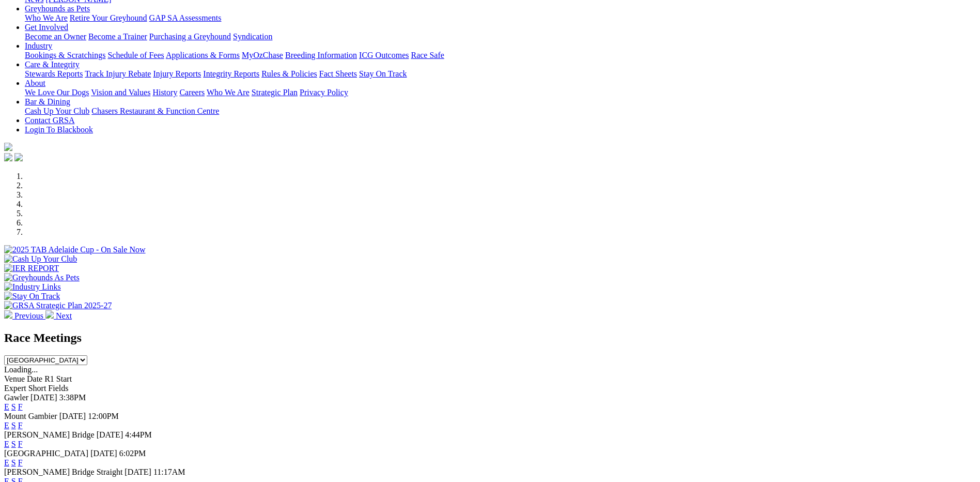  What do you see at coordinates (56, 111) in the screenshot?
I see `a: Cash Up Your Club` at bounding box center [56, 111].